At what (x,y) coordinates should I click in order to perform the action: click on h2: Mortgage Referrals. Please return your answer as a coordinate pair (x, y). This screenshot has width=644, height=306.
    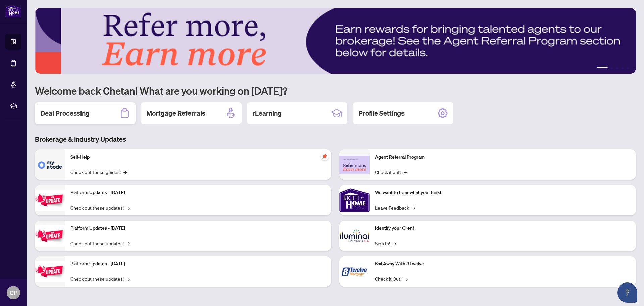
    Looking at the image, I should click on (176, 113).